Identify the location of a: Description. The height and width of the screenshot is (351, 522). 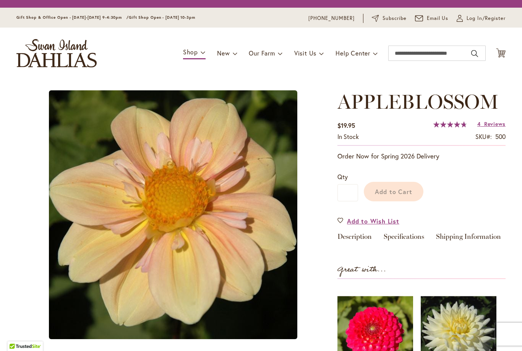
(355, 238).